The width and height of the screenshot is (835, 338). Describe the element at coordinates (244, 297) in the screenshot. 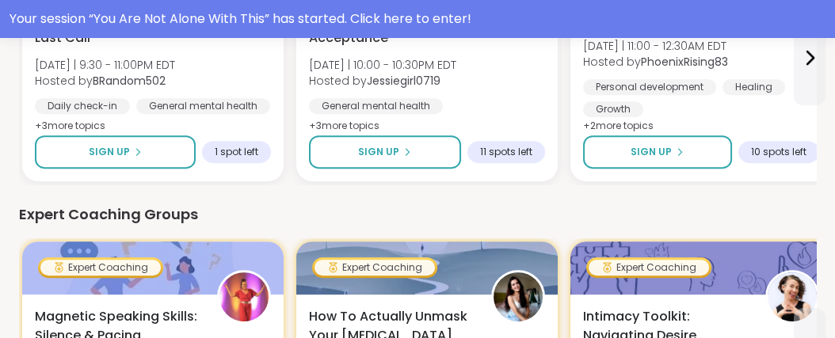

I see `img: Lisa_LaCroix` at that location.